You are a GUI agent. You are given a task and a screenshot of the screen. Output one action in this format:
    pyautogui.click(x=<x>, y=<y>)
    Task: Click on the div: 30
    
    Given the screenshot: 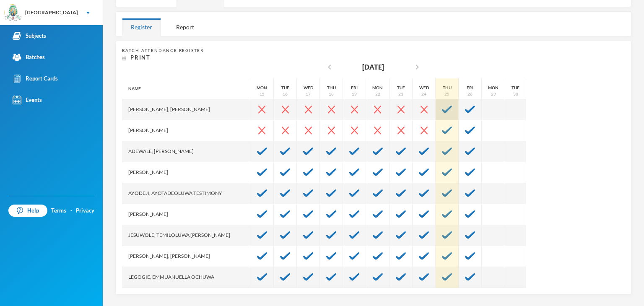 What is the action you would take?
    pyautogui.click(x=516, y=94)
    